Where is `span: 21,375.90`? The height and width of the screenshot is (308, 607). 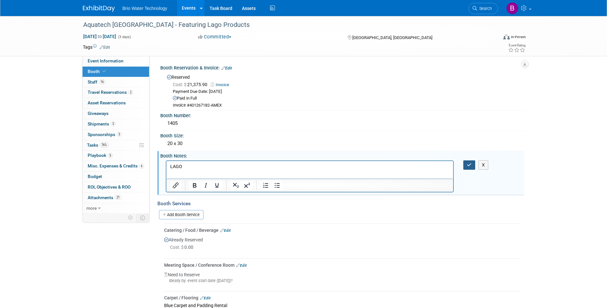 span: 21,375.90 is located at coordinates (191, 84).